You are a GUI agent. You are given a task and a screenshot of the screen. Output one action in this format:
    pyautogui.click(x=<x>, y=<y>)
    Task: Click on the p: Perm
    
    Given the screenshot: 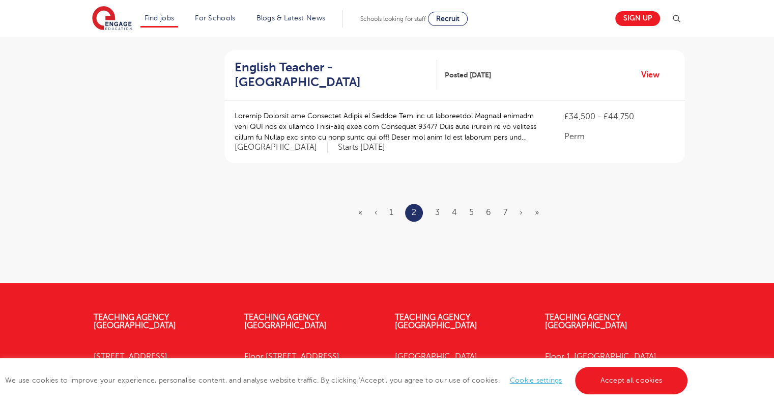 What is the action you would take?
    pyautogui.click(x=619, y=136)
    